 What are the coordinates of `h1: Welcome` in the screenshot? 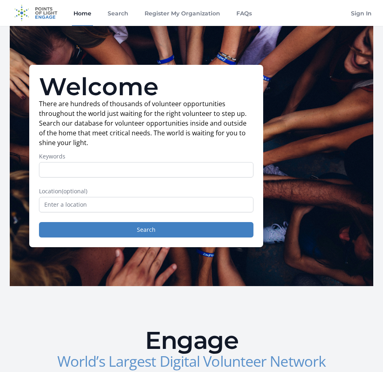 It's located at (146, 87).